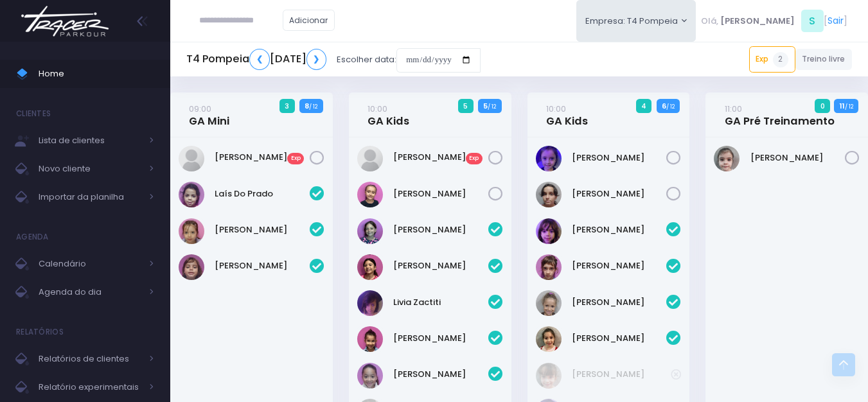  What do you see at coordinates (824, 59) in the screenshot?
I see `a: Treino livre` at bounding box center [824, 59].